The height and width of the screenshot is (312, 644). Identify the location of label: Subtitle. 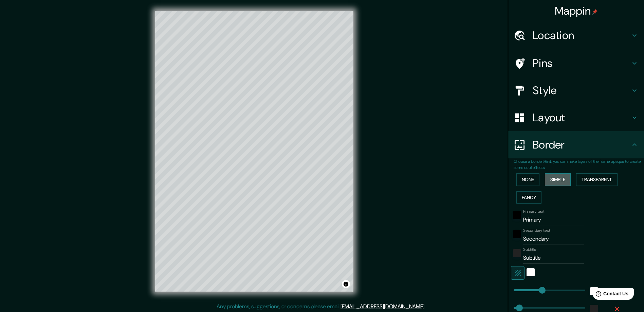
(530, 250).